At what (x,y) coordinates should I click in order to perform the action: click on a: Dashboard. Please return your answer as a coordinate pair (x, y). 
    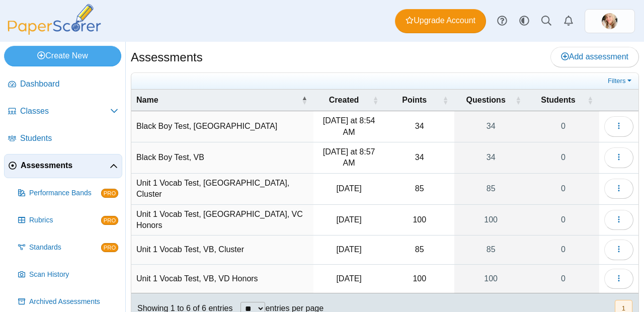
    Looking at the image, I should click on (63, 84).